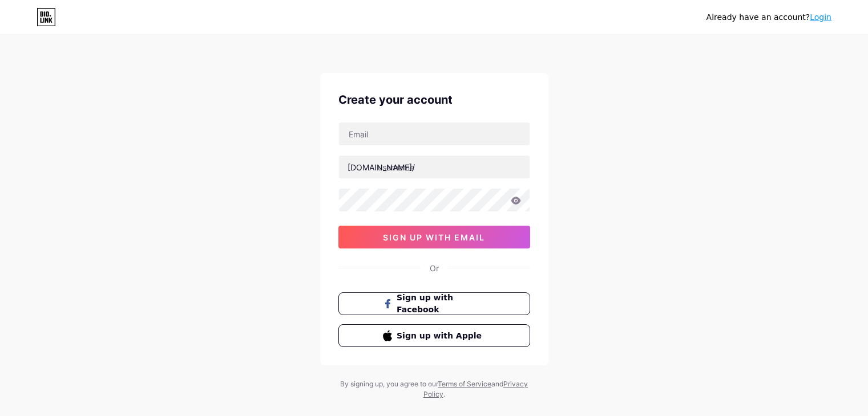 This screenshot has height=416, width=868. What do you see at coordinates (434, 238) in the screenshot?
I see `span: sign up with email` at bounding box center [434, 238].